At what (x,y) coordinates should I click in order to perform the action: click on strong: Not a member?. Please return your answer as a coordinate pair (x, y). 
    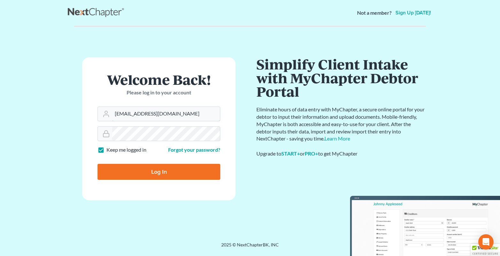
    Looking at the image, I should click on (375, 13).